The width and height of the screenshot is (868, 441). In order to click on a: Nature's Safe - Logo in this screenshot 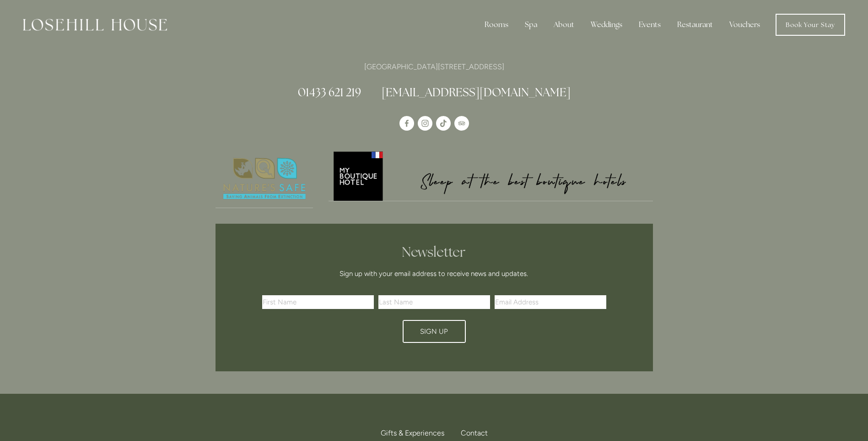, I will do `click(265, 178)`.